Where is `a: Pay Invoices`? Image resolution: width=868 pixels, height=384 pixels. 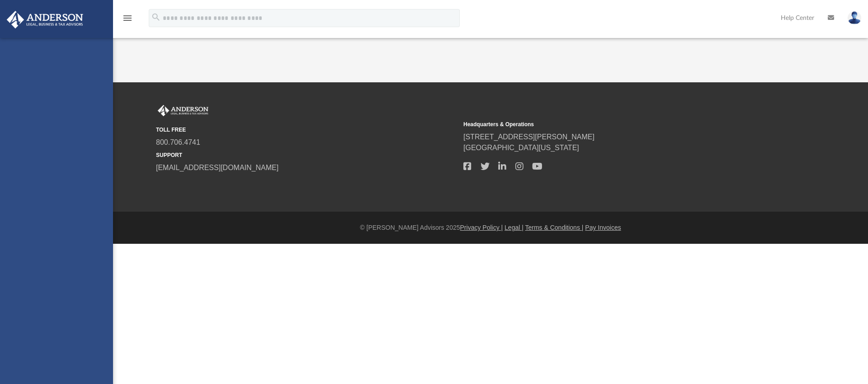 a: Pay Invoices is located at coordinates (602, 227).